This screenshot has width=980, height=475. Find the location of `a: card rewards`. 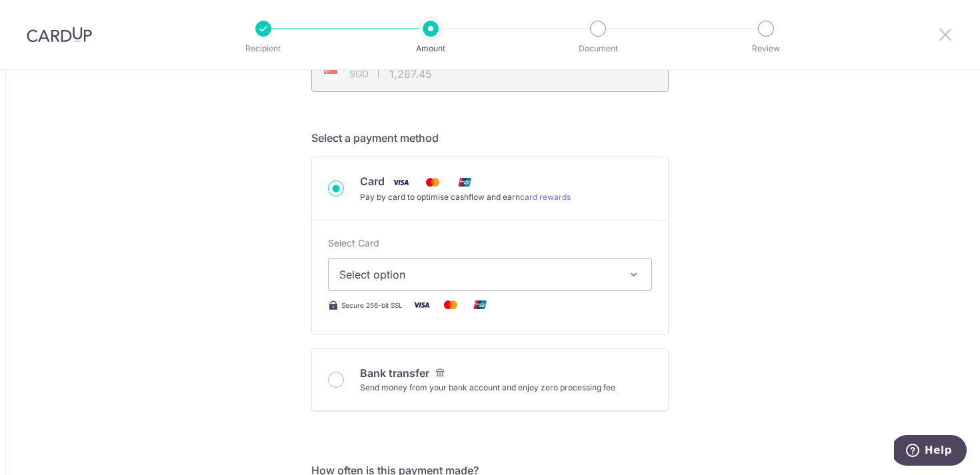

a: card rewards is located at coordinates (545, 197).